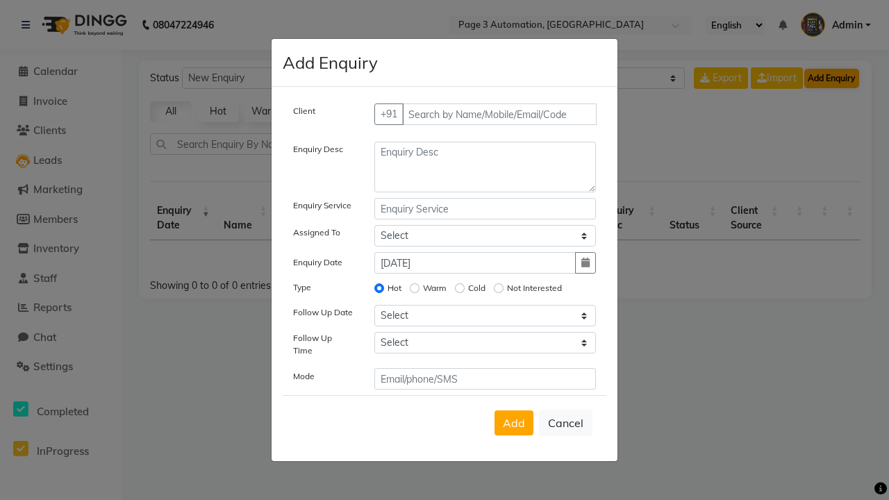  Describe the element at coordinates (485, 378) in the screenshot. I see `input: Email/phone/SMS` at that location.